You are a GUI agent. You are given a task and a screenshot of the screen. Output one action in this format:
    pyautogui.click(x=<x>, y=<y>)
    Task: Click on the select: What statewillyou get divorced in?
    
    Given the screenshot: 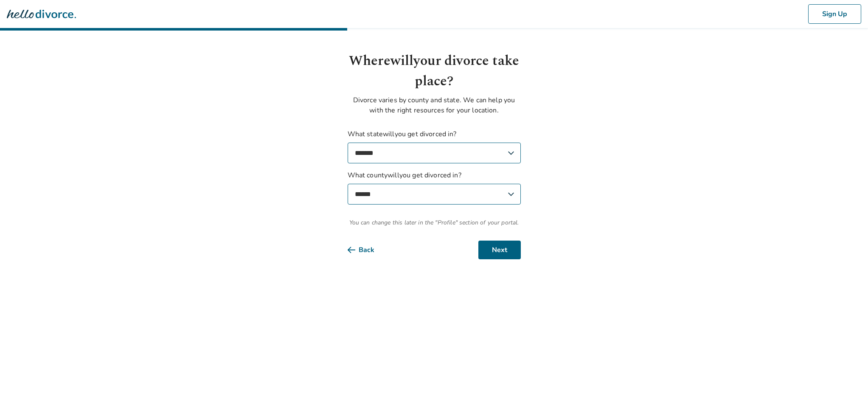 What is the action you would take?
    pyautogui.click(x=434, y=153)
    